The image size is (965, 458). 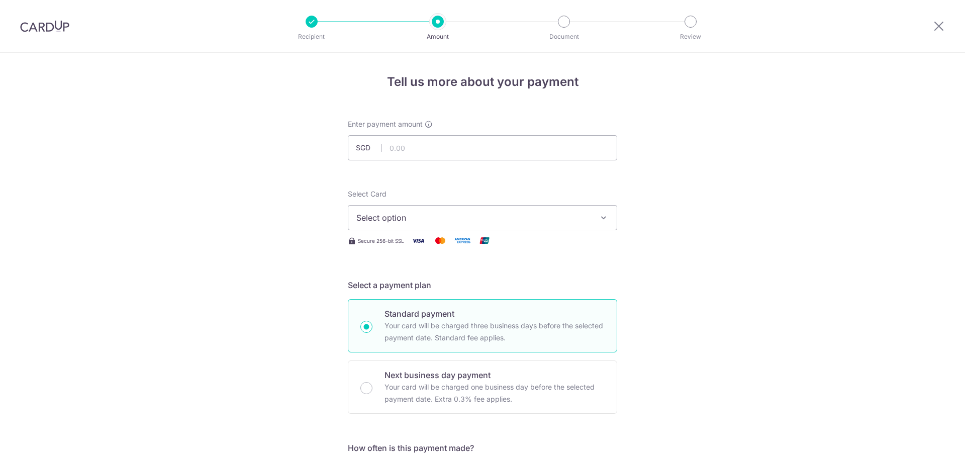 I want to click on h4: Tell us more about your payment, so click(x=482, y=82).